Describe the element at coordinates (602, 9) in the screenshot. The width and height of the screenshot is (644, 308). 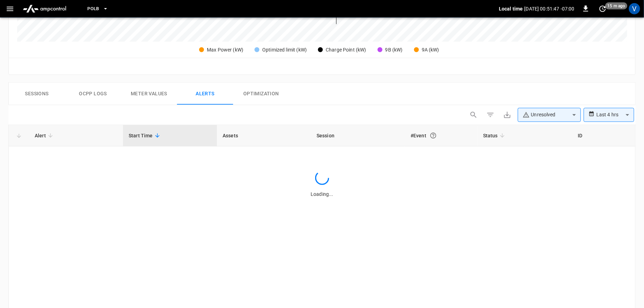
I see `button: set refresh interval` at that location.